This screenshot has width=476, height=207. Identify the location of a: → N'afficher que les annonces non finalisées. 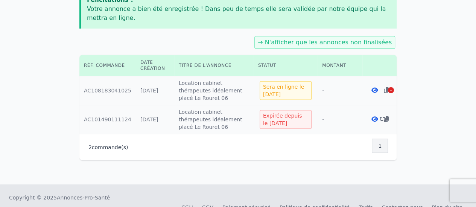
(325, 42).